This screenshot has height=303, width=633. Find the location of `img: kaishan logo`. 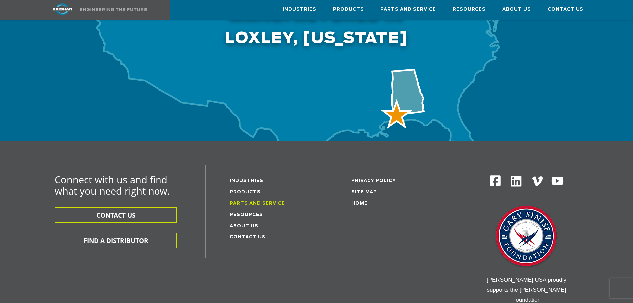

img: kaishan logo is located at coordinates (62, 9).